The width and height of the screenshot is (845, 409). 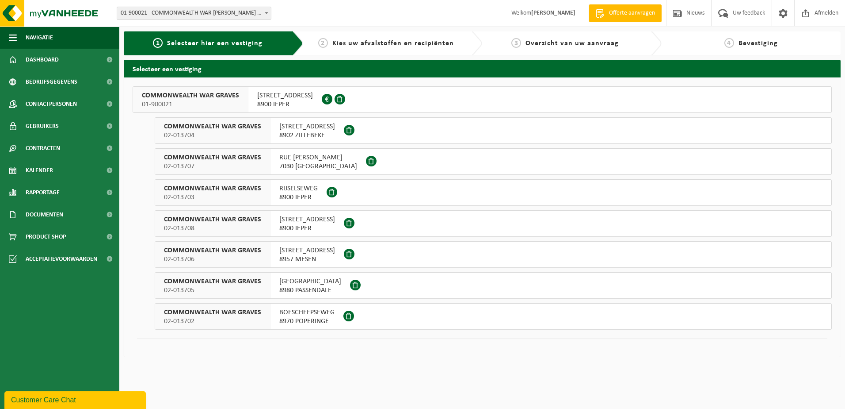 What do you see at coordinates (482, 68) in the screenshot?
I see `h2: Selecteer een vestiging` at bounding box center [482, 68].